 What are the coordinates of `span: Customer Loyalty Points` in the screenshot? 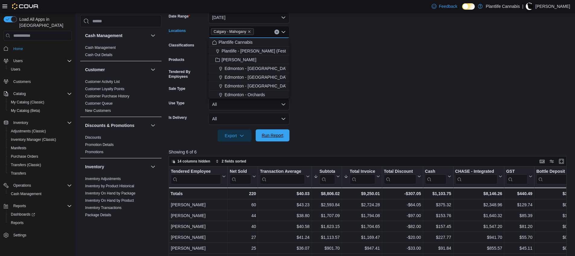 It's located at (105, 89).